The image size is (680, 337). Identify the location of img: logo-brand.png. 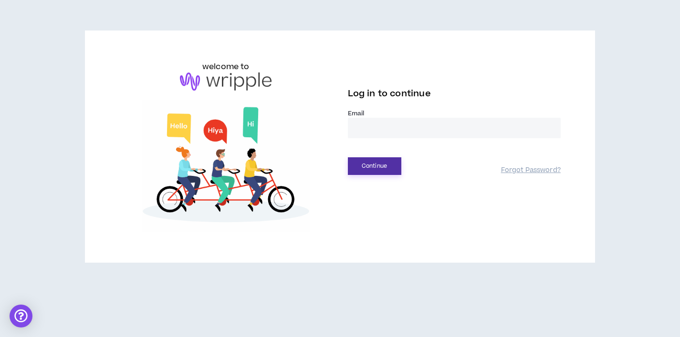
(226, 82).